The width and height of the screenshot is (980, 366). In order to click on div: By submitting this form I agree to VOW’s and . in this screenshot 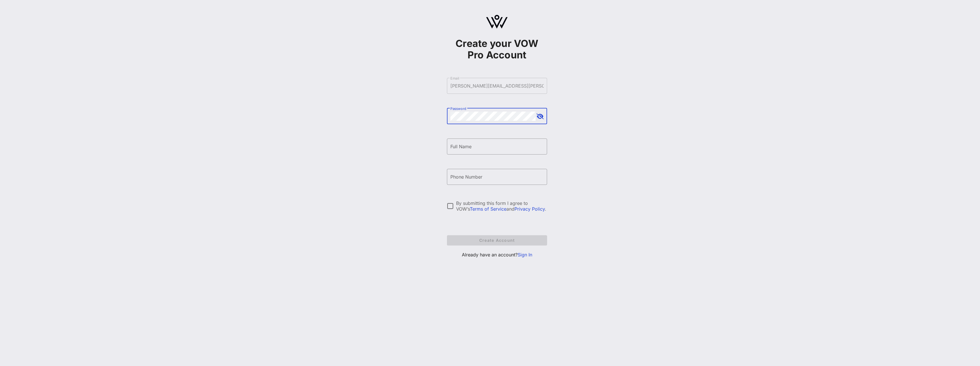, I will do `click(501, 206)`.